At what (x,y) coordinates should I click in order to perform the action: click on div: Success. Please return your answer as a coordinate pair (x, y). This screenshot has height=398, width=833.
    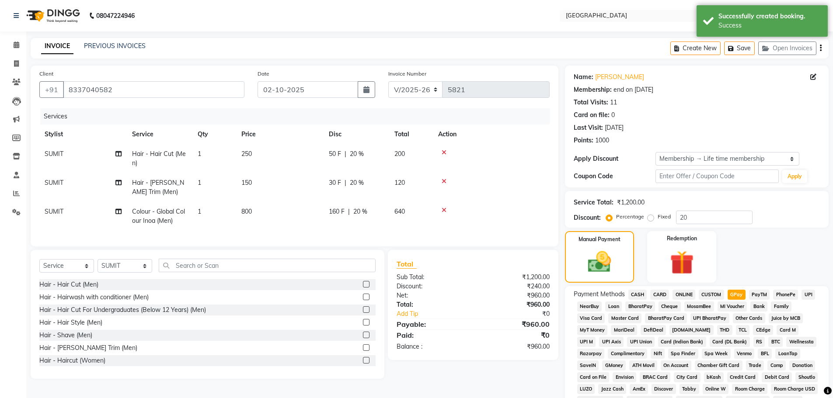
    Looking at the image, I should click on (769, 25).